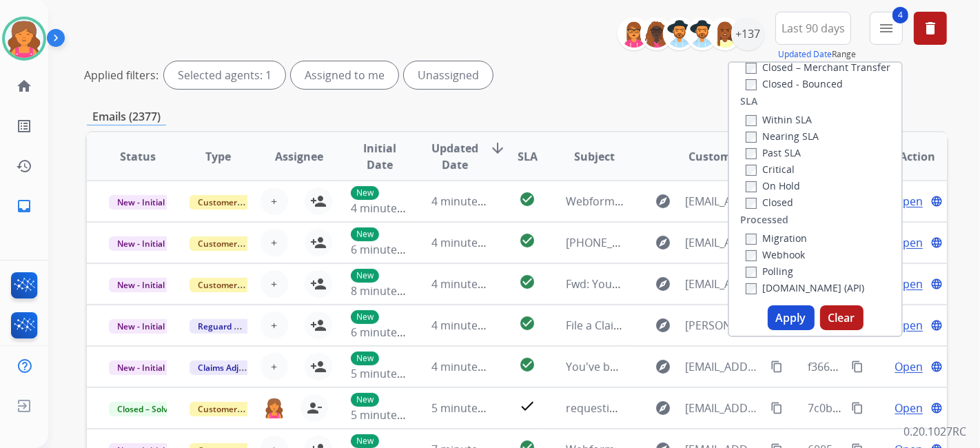 This screenshot has width=980, height=448. Describe the element at coordinates (218, 157) in the screenshot. I see `span: Type` at that location.